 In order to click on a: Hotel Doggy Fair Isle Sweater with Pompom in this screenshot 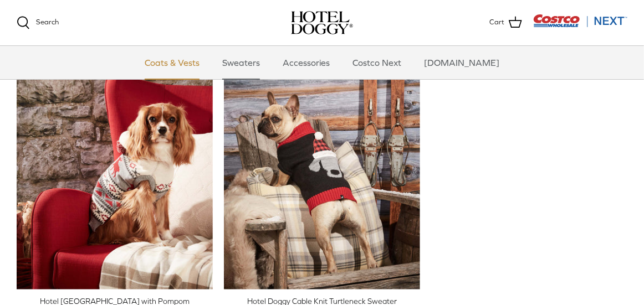, I will do `click(115, 167)`.